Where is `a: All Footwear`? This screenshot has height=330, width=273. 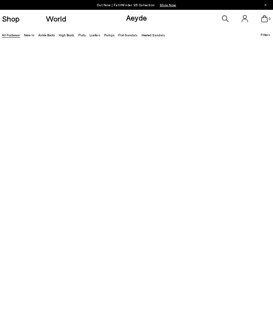 a: All Footwear is located at coordinates (11, 35).